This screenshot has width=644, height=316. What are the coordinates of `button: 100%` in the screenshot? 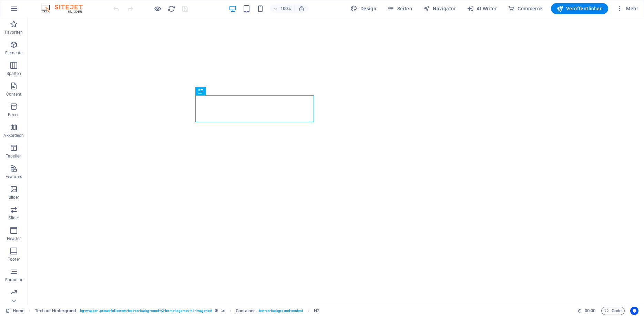 It's located at (282, 8).